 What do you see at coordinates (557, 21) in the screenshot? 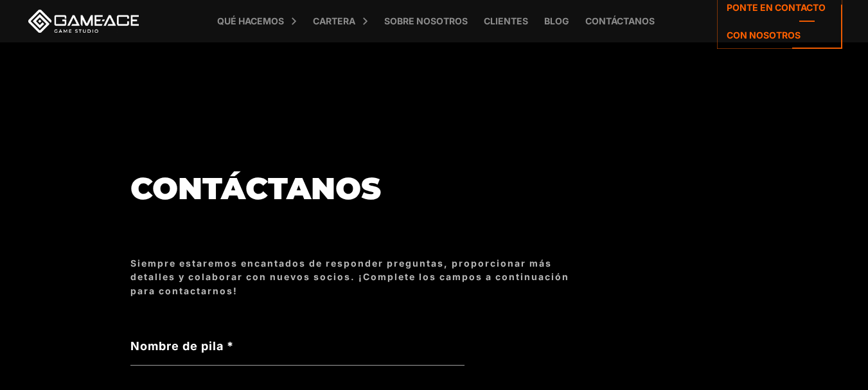
I see `font: Blog` at bounding box center [557, 21].